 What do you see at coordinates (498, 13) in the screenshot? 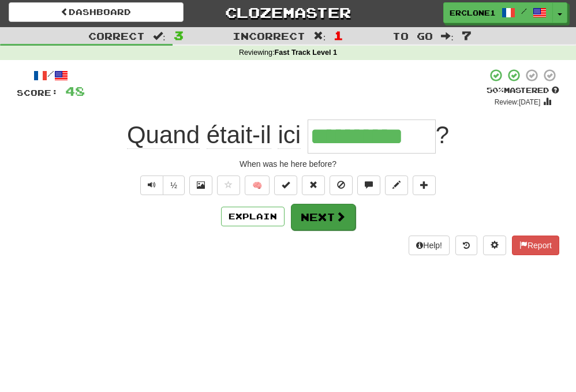
I see `a: Erclone1 /` at bounding box center [498, 13].